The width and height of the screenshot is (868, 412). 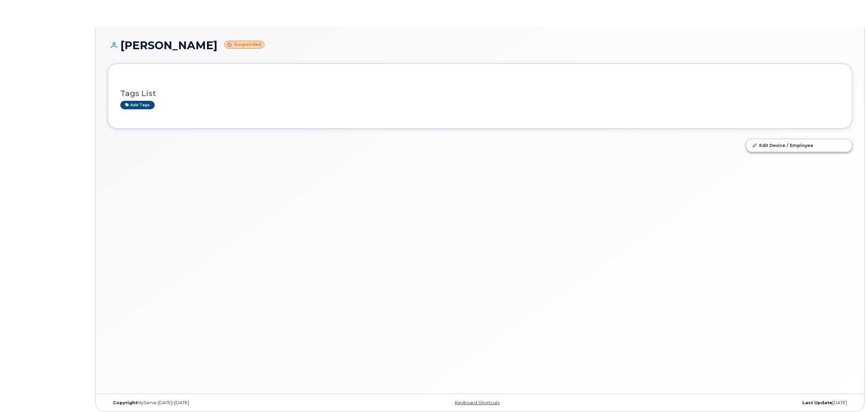 I want to click on a: Keyboard Shortcuts, so click(x=478, y=402).